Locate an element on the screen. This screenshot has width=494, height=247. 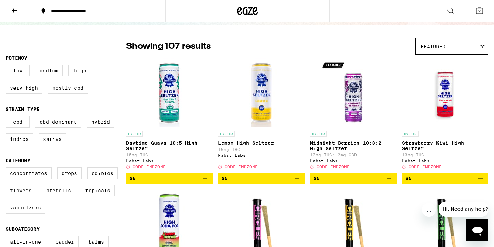
p: 10mg THC: 2mg CBD is located at coordinates (353, 155).